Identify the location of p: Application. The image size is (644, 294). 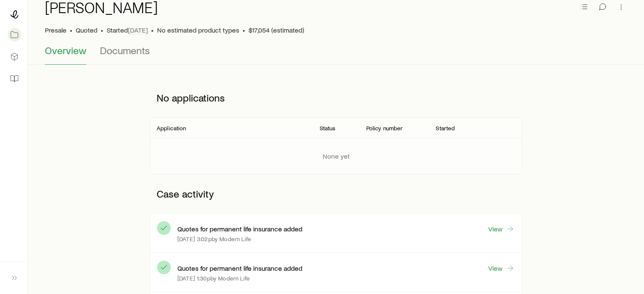
(171, 128).